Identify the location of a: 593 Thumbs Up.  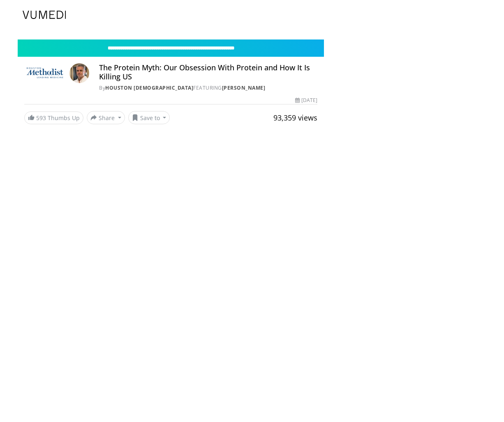
(54, 118).